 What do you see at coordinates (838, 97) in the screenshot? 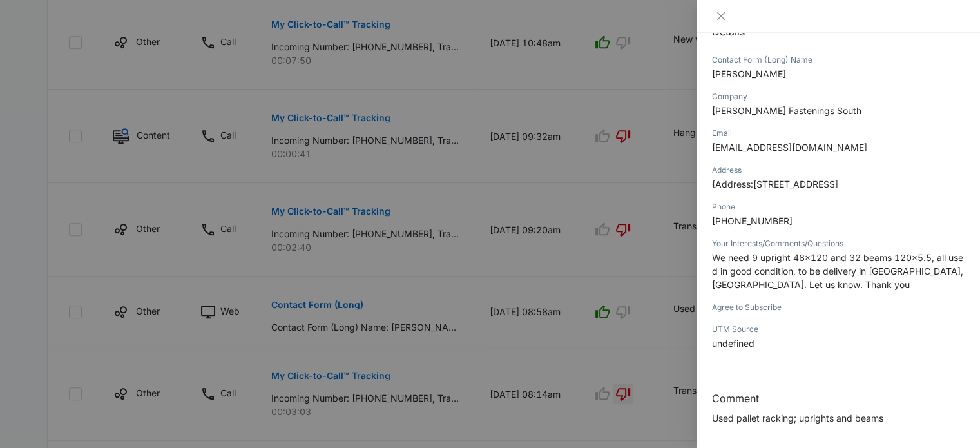
I see `div: Company` at bounding box center [838, 97].